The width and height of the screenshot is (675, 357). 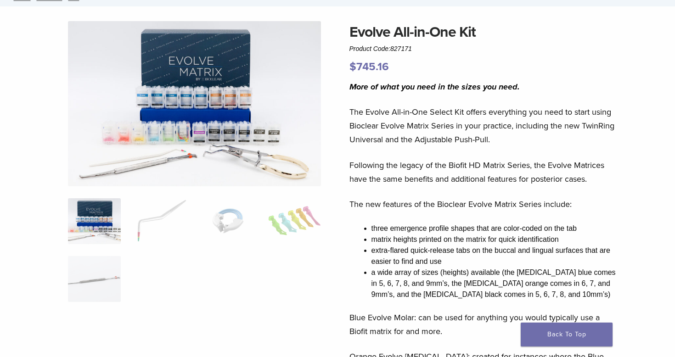 I want to click on i: More of what you need in the sizes you need., so click(x=435, y=87).